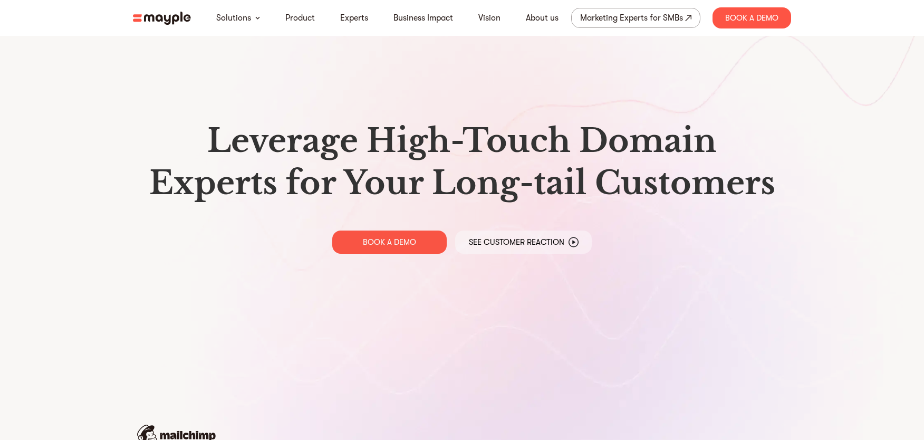  What do you see at coordinates (542, 18) in the screenshot?
I see `a: About us` at bounding box center [542, 18].